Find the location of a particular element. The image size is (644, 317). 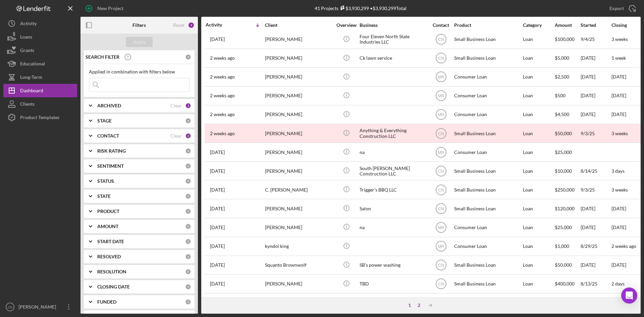

div: 8/13/25 is located at coordinates (595, 284).